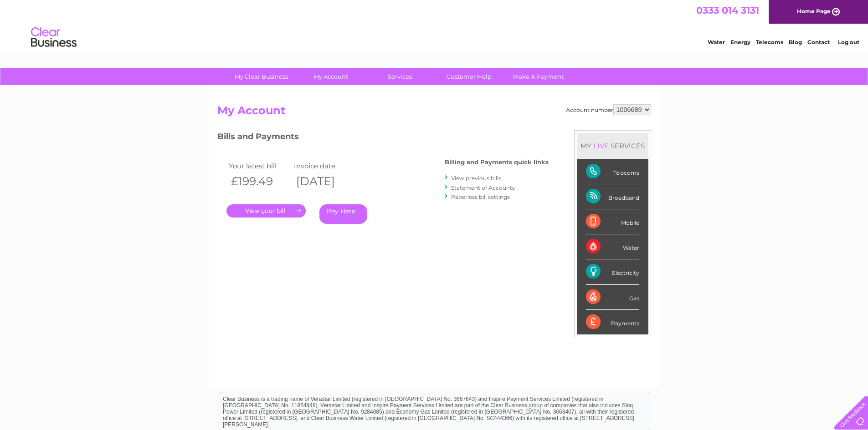 The width and height of the screenshot is (868, 430). What do you see at coordinates (727, 10) in the screenshot?
I see `span: 0333 014 3131` at bounding box center [727, 10].